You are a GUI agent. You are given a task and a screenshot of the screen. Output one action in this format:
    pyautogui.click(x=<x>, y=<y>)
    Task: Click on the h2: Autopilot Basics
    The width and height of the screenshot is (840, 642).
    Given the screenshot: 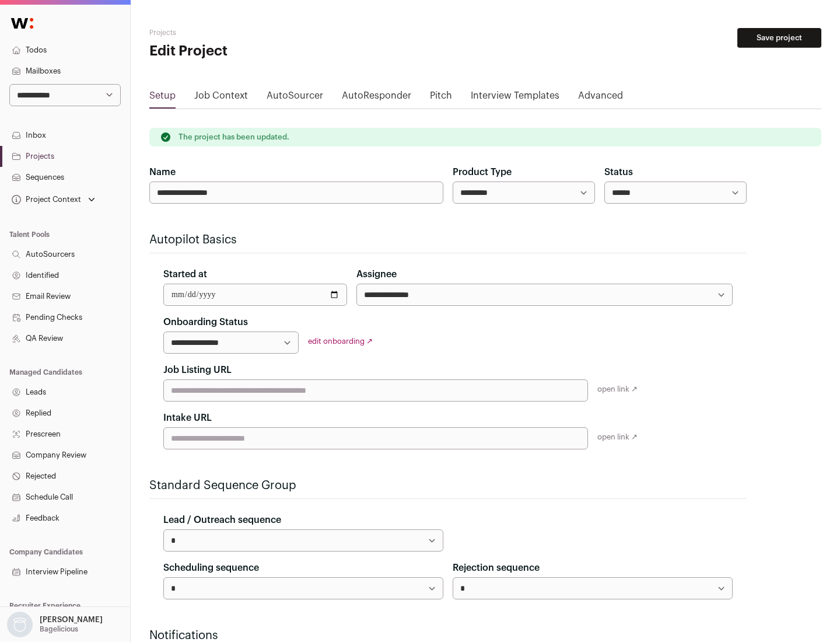 What is the action you would take?
    pyautogui.click(x=448, y=240)
    